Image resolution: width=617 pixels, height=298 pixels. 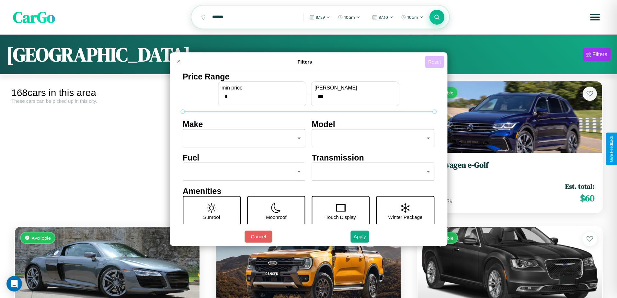 I want to click on p: Touch Display, so click(x=340, y=217).